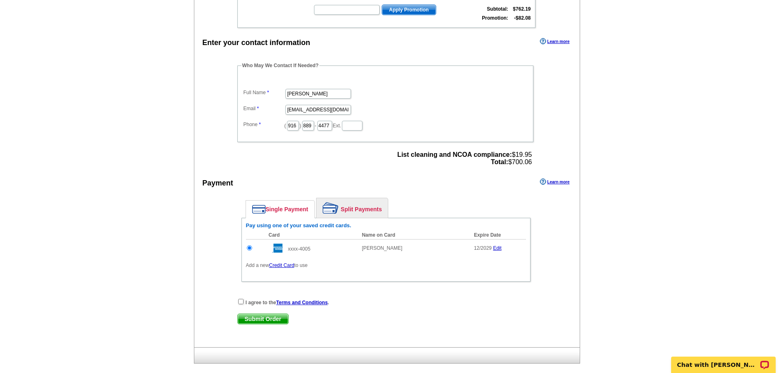 The height and width of the screenshot is (373, 781). Describe the element at coordinates (281, 266) in the screenshot. I see `a: Credit Card` at that location.